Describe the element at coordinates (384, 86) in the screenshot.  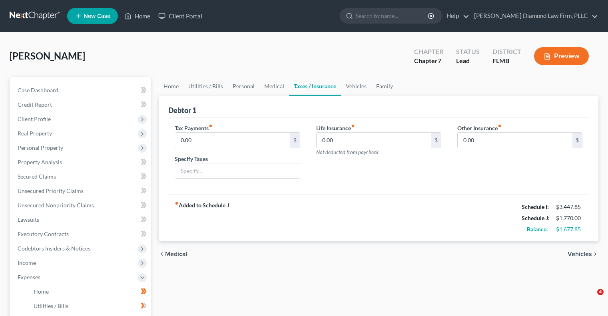
I see `a: Family` at that location.